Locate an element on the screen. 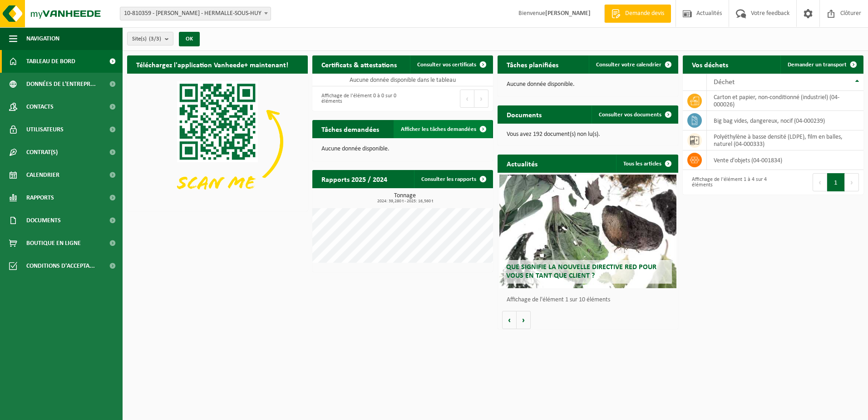  h2: Certificats & attestations is located at coordinates (359, 64).